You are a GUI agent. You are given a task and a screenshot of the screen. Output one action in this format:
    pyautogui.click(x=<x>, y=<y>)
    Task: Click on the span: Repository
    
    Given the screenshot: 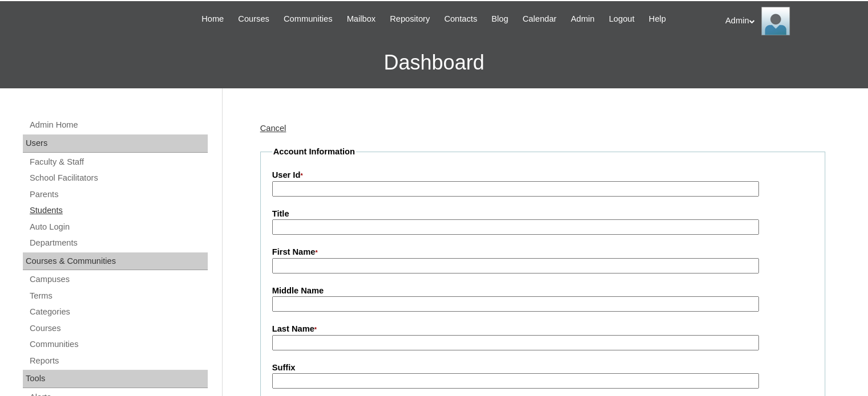 What is the action you would take?
    pyautogui.click(x=409, y=19)
    